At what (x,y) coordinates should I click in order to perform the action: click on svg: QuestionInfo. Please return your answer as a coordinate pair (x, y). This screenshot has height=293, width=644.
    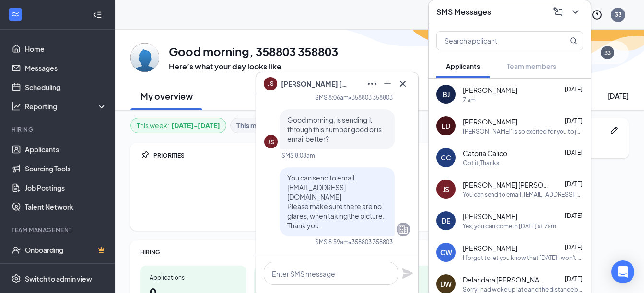
    Looking at the image, I should click on (597, 15).